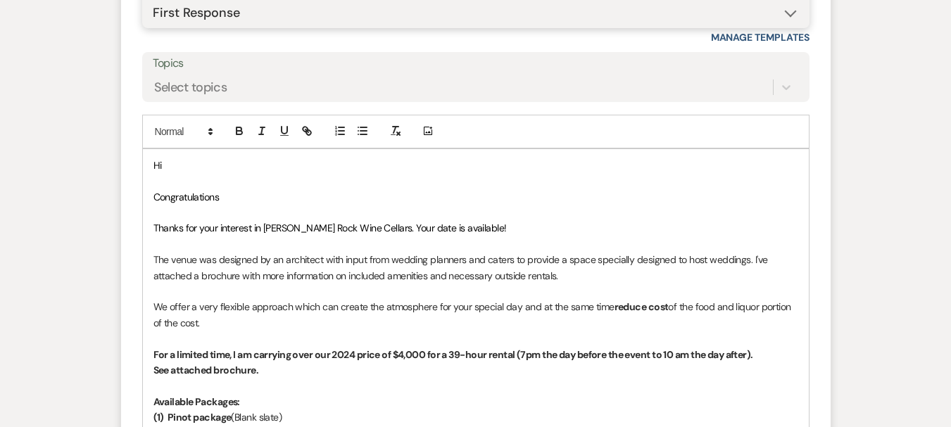 Image resolution: width=951 pixels, height=427 pixels. I want to click on span: The venue was designed by an architect with input from wedding planners and caters to provide a s..., so click(462, 267).